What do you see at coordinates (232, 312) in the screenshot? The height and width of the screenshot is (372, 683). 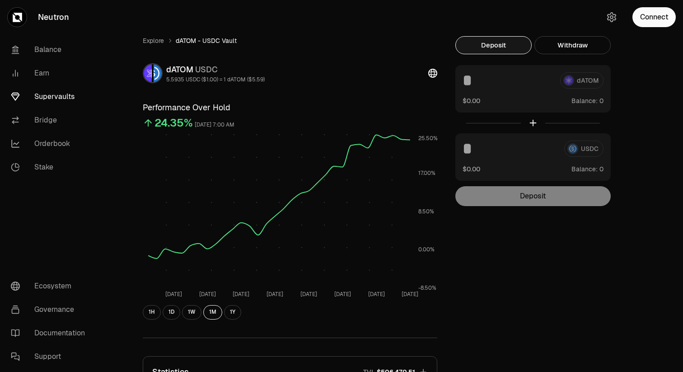 I see `button: 1Y` at bounding box center [232, 312].